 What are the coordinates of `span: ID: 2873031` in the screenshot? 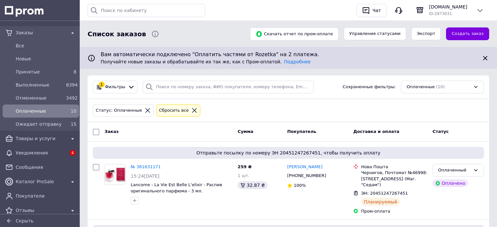 It's located at (441, 14).